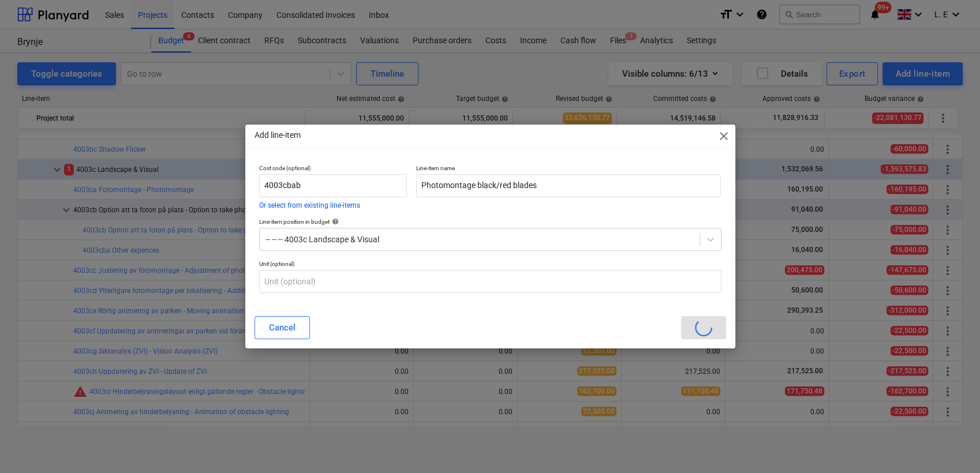  I want to click on input: Unit (optional), so click(490, 282).